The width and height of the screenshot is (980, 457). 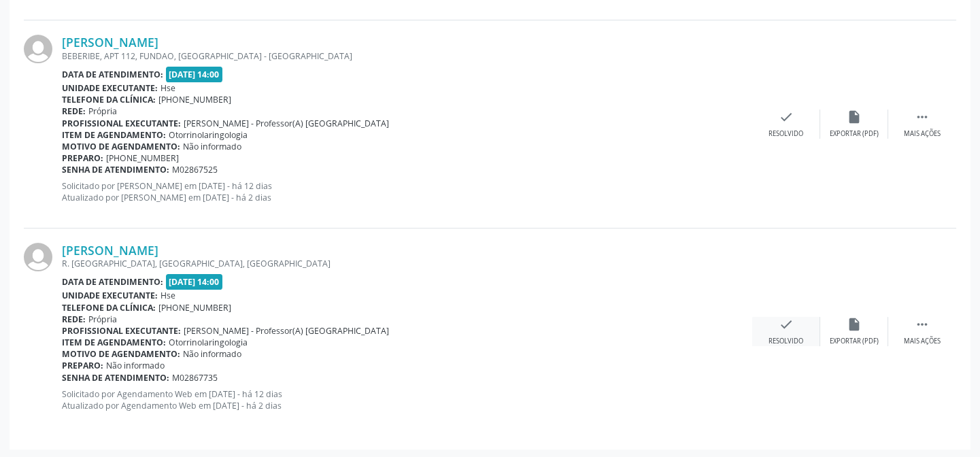 What do you see at coordinates (195, 170) in the screenshot?
I see `span: M02867525` at bounding box center [195, 170].